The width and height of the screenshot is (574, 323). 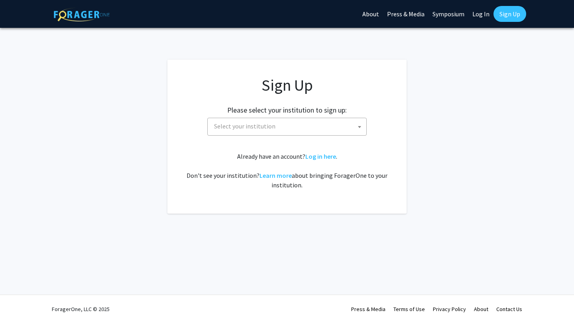 I want to click on a: Sign Up, so click(x=509, y=14).